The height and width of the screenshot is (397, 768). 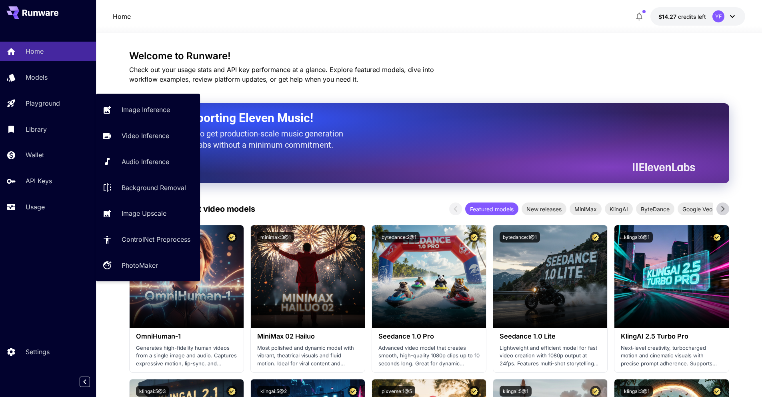 I want to click on a: ControlNet Preprocess, so click(x=148, y=239).